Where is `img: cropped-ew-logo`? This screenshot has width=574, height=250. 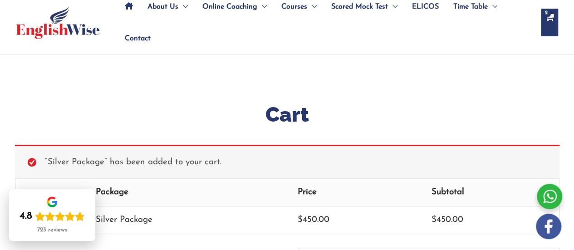
img: cropped-ew-logo is located at coordinates (58, 23).